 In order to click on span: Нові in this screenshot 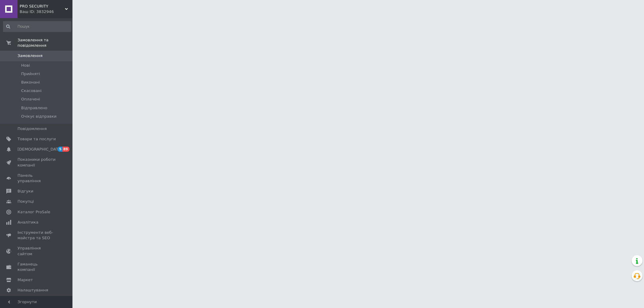, I will do `click(25, 66)`.